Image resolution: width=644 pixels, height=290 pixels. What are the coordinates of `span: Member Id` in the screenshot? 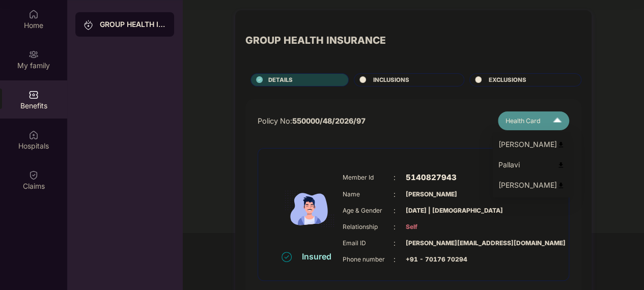 It's located at (368, 178).